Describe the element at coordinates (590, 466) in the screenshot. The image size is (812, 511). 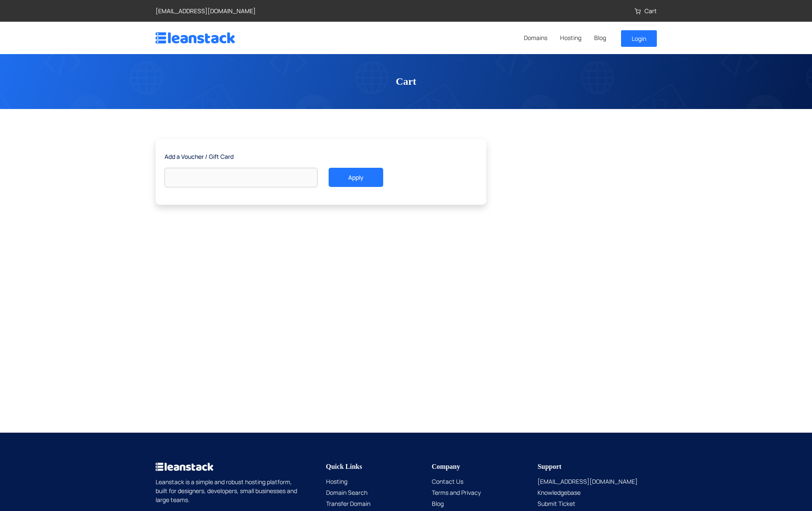
I see `h4: Support` at that location.